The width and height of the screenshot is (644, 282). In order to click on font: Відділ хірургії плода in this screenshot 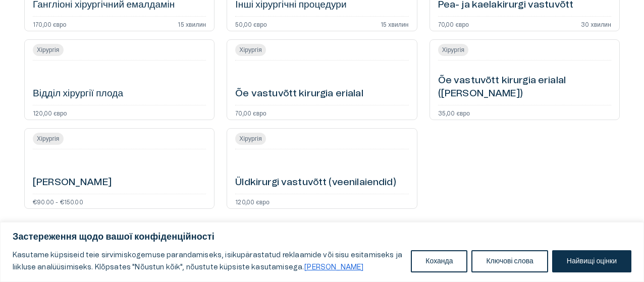, I will do `click(77, 93)`.